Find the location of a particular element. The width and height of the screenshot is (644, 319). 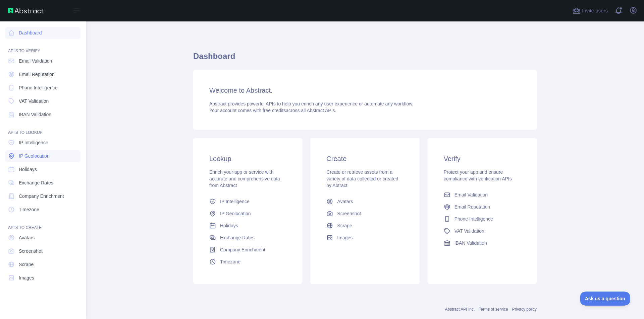

span: Create or retrieve assets from a variety of data collected or created by Abtract is located at coordinates (362, 179).